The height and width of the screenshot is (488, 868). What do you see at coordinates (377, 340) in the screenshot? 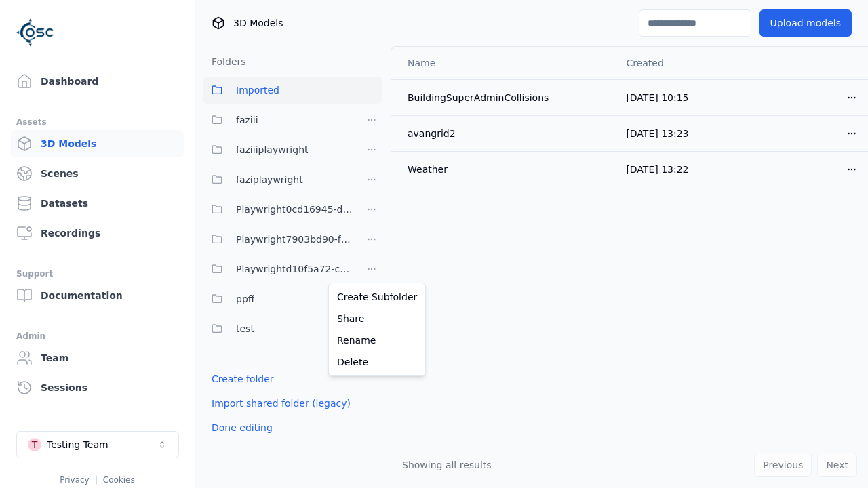
I see `div: Rename` at bounding box center [377, 340].